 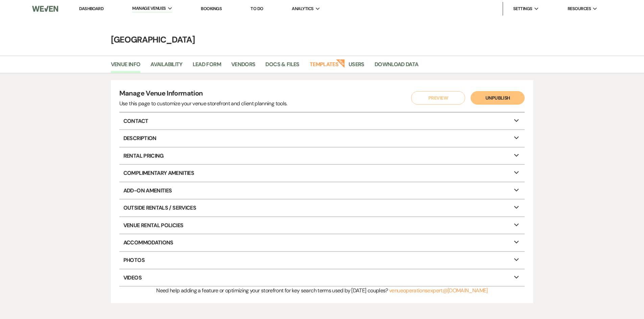 I want to click on span: Settings, so click(x=523, y=9).